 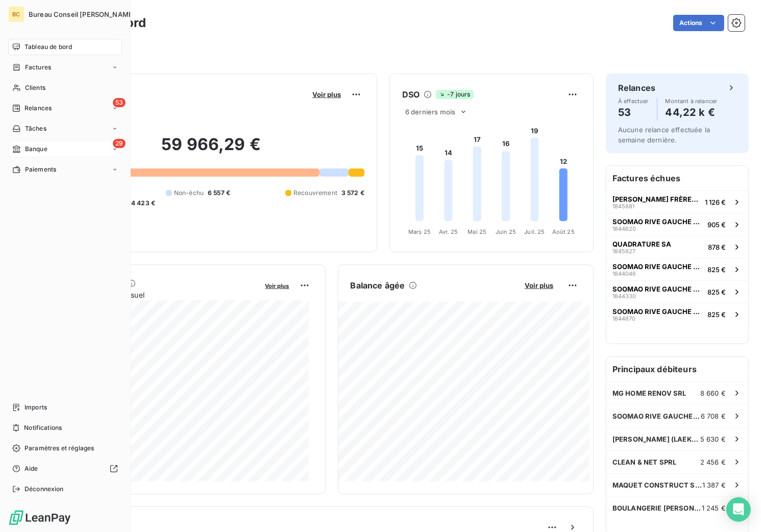 I want to click on a: Imports, so click(x=65, y=407).